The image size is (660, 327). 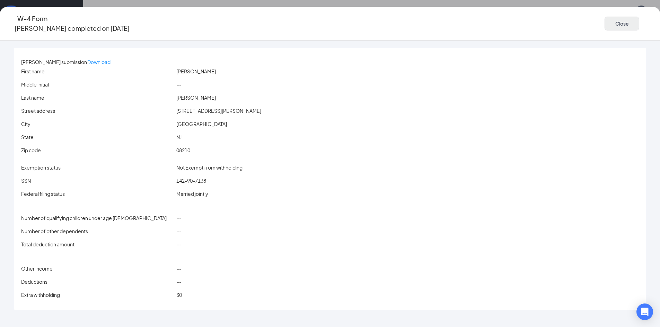 I want to click on p: Zip code, so click(x=97, y=150).